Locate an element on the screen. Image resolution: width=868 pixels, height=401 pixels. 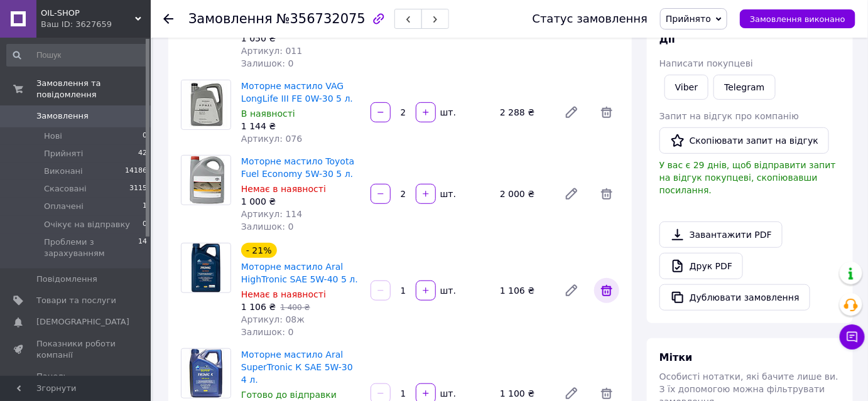
span: Очікує на відправку is located at coordinates (87, 225).